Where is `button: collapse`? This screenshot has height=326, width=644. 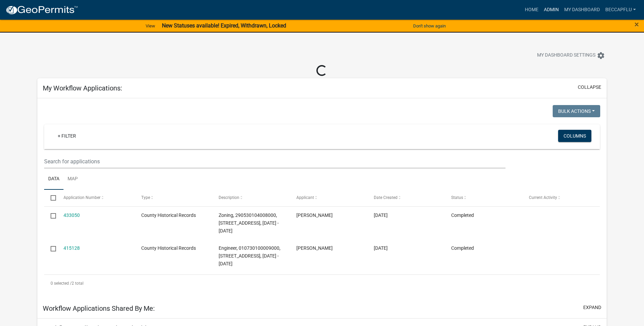 button: collapse is located at coordinates (590, 87).